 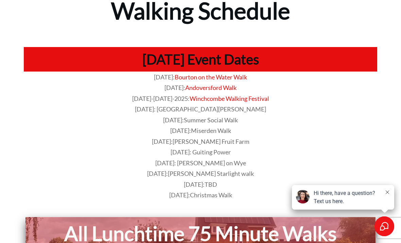 I want to click on a: Bourton on the Water Walk, so click(x=211, y=77).